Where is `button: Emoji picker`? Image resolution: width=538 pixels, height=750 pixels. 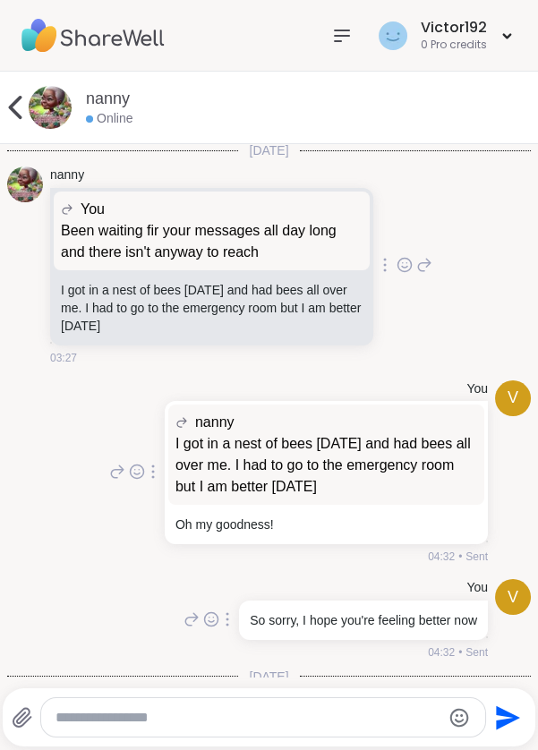
button: Emoji picker is located at coordinates (459, 718).